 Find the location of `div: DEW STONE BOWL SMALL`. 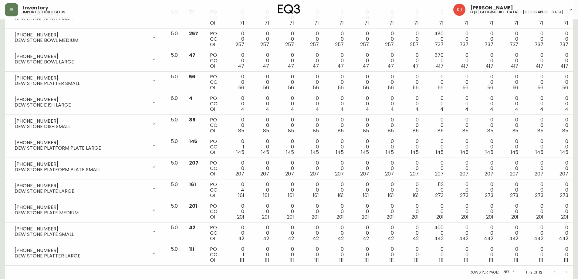

div: DEW STONE BOWL SMALL is located at coordinates (81, 19).